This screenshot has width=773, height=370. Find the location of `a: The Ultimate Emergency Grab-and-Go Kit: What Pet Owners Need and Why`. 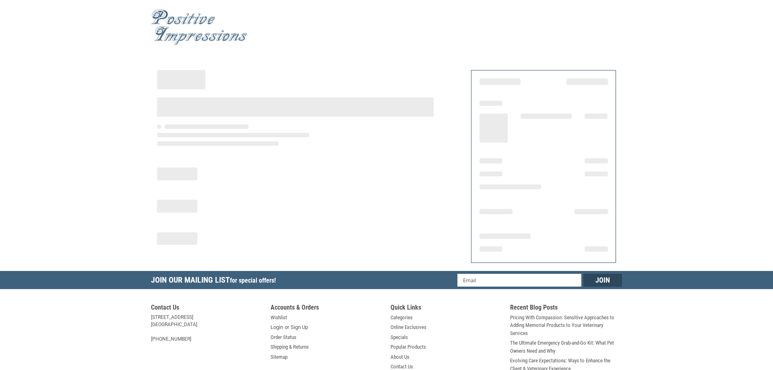

a: The Ultimate Emergency Grab-and-Go Kit: What Pet Owners Need and Why is located at coordinates (566, 347).